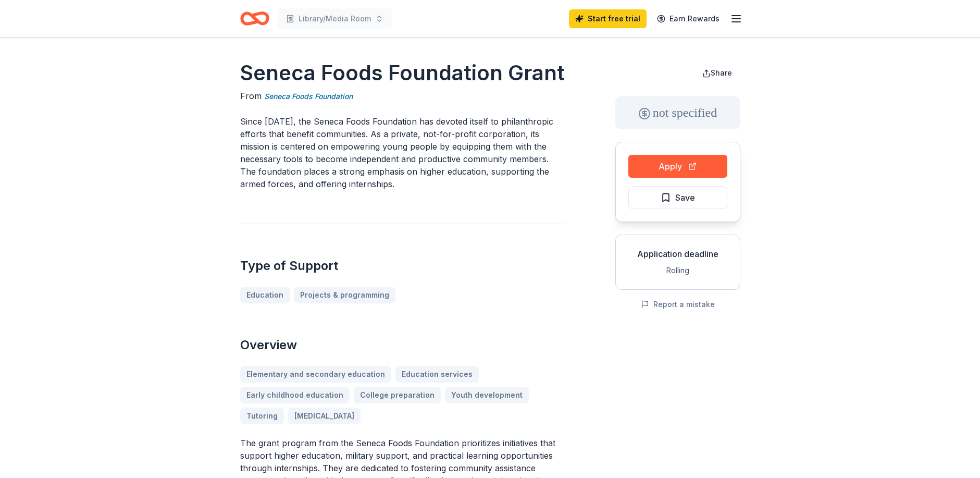 This screenshot has height=478, width=980. What do you see at coordinates (403, 345) in the screenshot?
I see `h2: Overview` at bounding box center [403, 345].